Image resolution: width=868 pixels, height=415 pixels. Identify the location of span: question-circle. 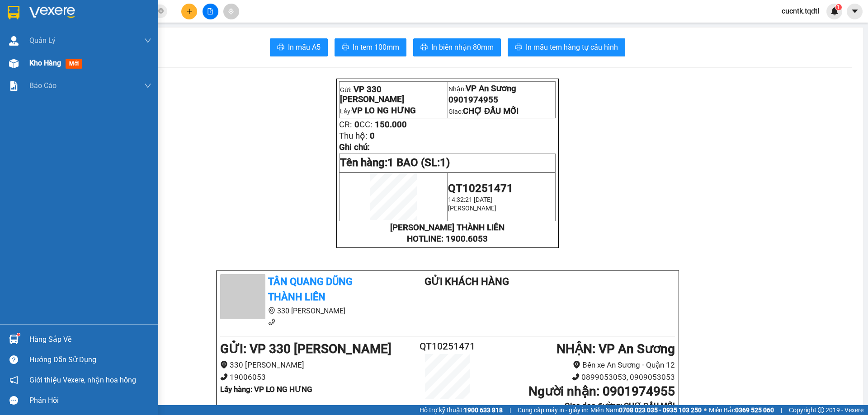
(14, 360).